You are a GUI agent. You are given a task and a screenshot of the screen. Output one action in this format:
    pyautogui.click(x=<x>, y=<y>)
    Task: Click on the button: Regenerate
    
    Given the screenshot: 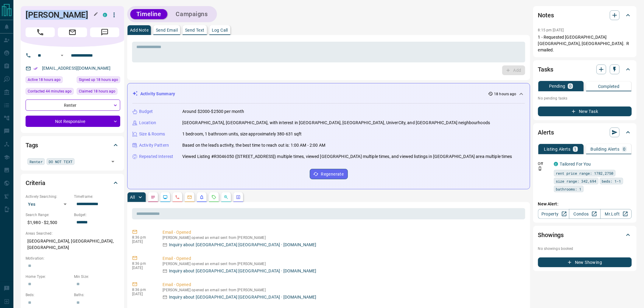 What is the action you would take?
    pyautogui.click(x=329, y=174)
    